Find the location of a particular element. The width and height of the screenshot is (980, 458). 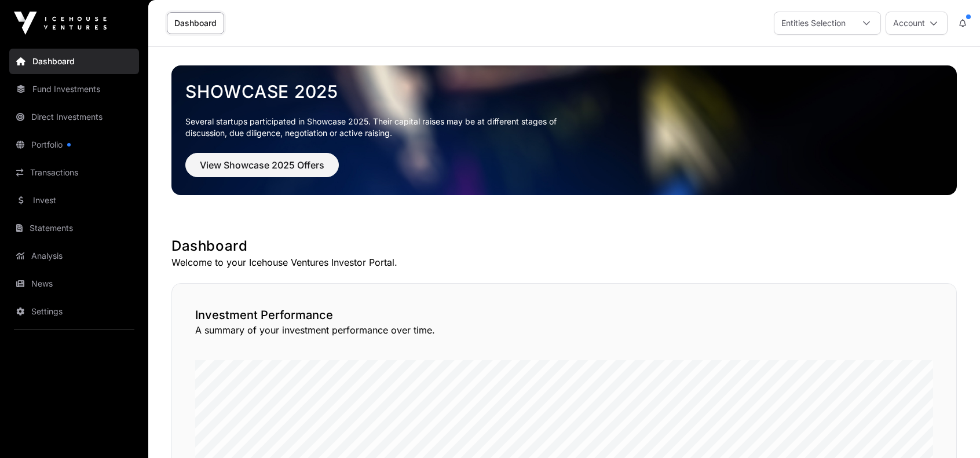

p: Welcome to your Icehouse Ventures Investor Portal. is located at coordinates (564, 262).